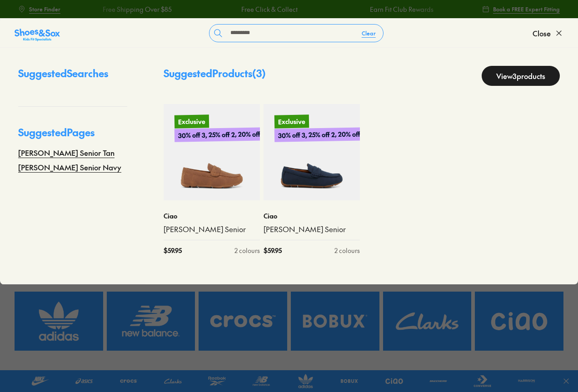  What do you see at coordinates (72, 77) in the screenshot?
I see `p: Suggested Searches` at bounding box center [72, 77].